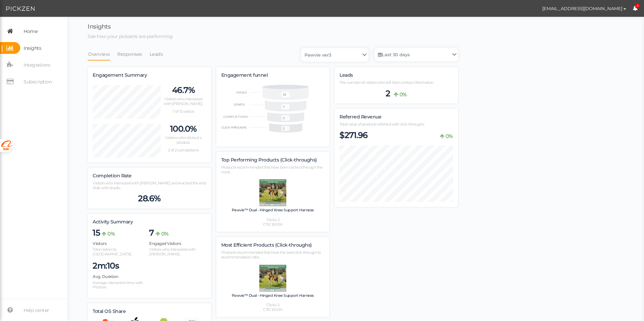  I want to click on span: Visitors who clicked a product., so click(183, 140).